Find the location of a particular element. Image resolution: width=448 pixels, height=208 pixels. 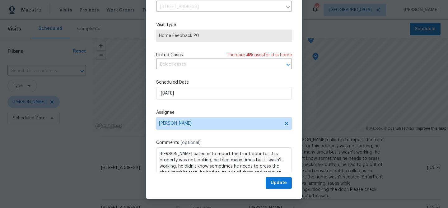

span: Linked Cases is located at coordinates (169, 55).